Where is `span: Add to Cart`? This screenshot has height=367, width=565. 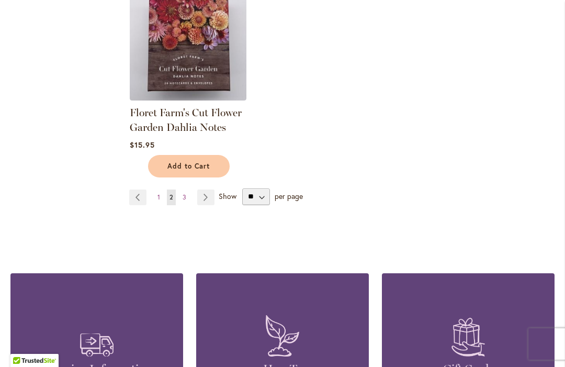 span: Add to Cart is located at coordinates (189, 166).